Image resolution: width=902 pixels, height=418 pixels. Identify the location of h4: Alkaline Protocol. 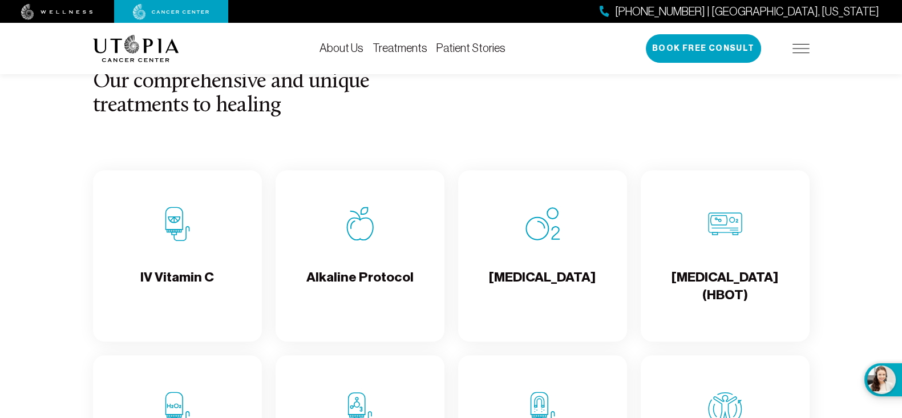
(360, 286).